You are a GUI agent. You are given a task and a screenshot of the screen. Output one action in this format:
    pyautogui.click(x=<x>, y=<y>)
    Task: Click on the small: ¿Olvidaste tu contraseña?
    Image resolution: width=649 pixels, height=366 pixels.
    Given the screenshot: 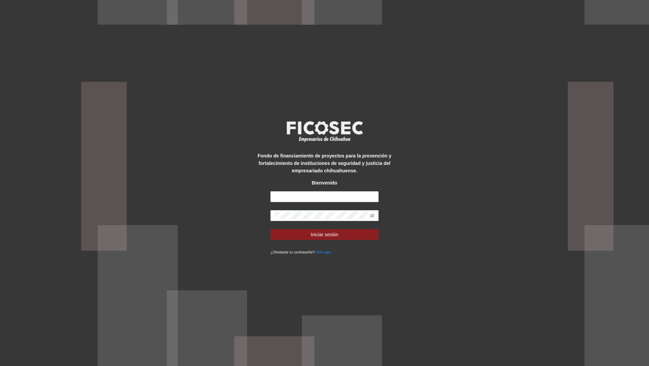 What is the action you would take?
    pyautogui.click(x=300, y=252)
    